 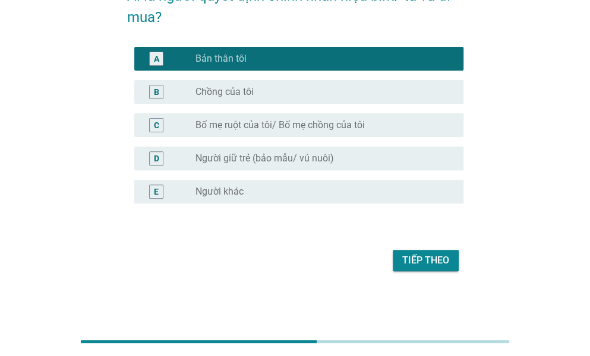 I want to click on div: D, so click(x=156, y=158).